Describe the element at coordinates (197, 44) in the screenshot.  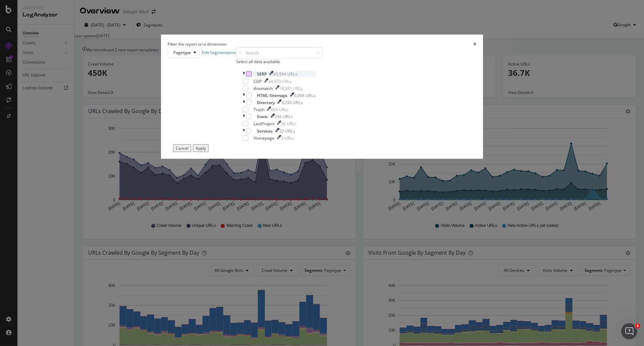
I see `div: Filter the report on a dimension` at that location.